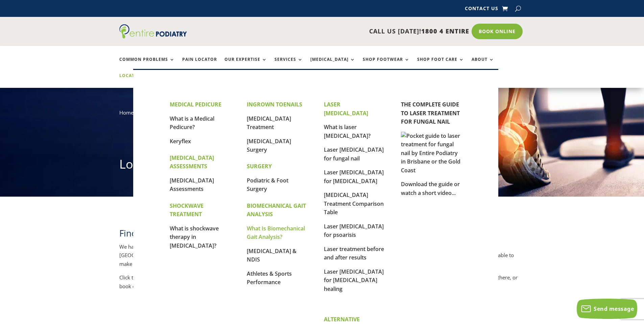 This screenshot has height=324, width=644. I want to click on strong: INGROWN TOENAILS, so click(274, 105).